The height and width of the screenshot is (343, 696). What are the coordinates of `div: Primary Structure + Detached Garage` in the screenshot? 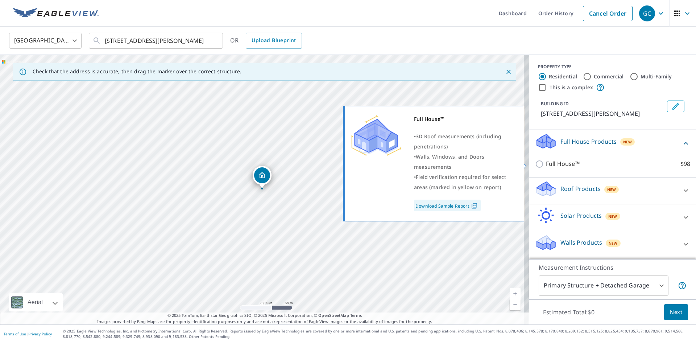 It's located at (604, 285).